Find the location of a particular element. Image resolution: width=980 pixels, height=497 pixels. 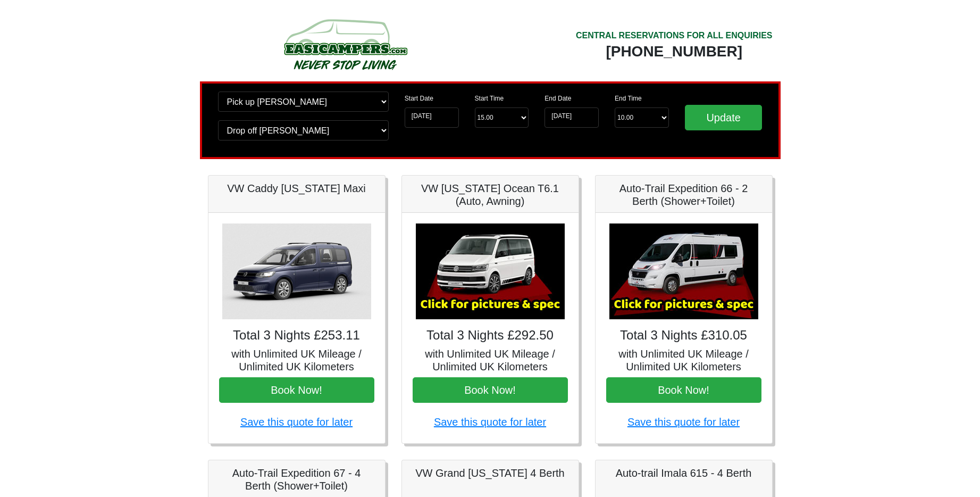

img: VW California Ocean T6.1 (Auto, Awning) is located at coordinates (490, 272).